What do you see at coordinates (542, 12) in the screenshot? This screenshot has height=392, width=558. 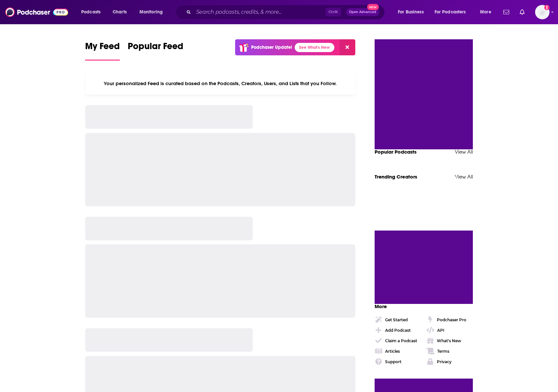 I see `button: Show profile menu` at bounding box center [542, 12].